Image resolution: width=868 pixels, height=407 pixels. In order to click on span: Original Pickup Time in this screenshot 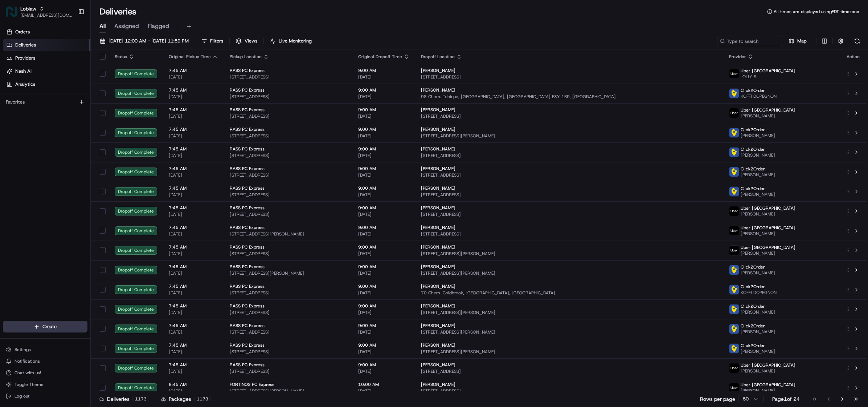, I will do `click(190, 57)`.